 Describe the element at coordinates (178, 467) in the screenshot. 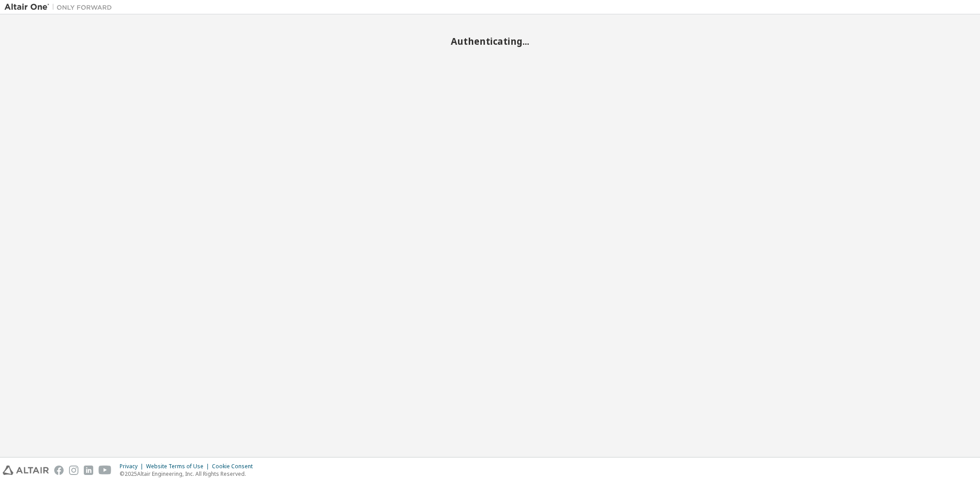

I see `div: Website Terms of Use` at that location.